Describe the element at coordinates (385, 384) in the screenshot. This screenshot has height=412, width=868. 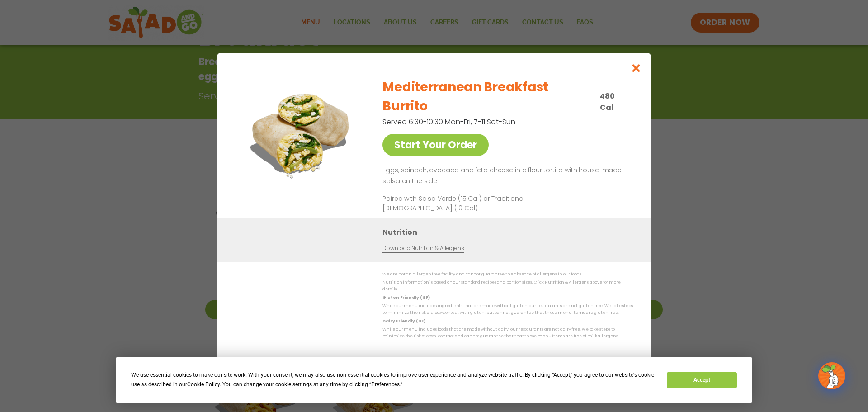
I see `span: Preferences` at that location.